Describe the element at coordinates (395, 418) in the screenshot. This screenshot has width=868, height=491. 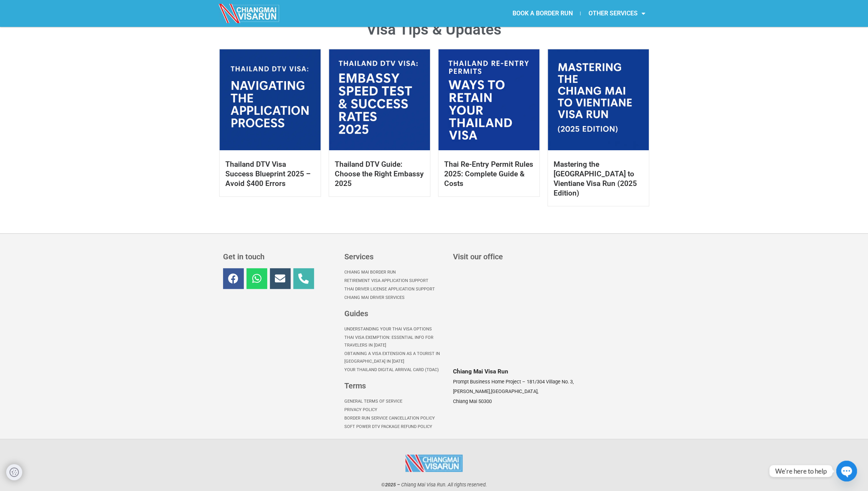
I see `a: Border Run Service Cancellation Policy` at that location.